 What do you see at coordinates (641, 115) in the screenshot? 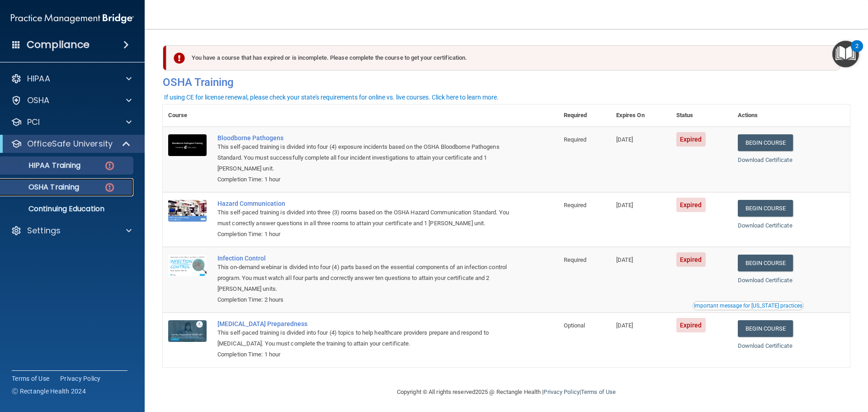
I see `th: Expires On` at bounding box center [641, 115].